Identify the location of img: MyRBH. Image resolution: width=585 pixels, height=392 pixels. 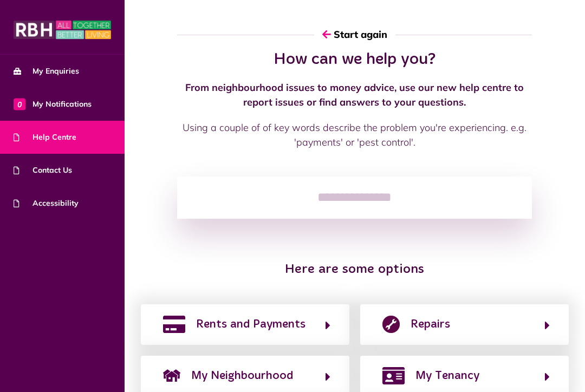
(62, 30).